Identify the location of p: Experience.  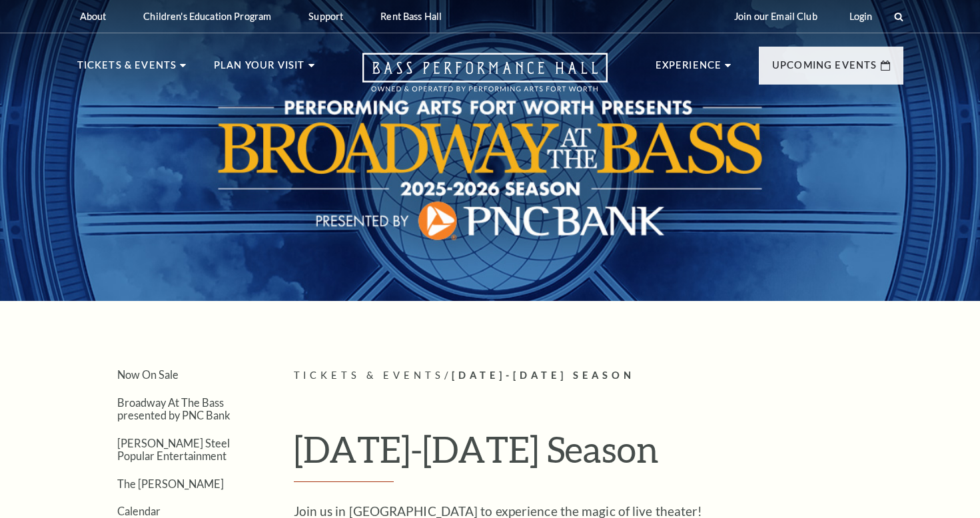
(688, 69).